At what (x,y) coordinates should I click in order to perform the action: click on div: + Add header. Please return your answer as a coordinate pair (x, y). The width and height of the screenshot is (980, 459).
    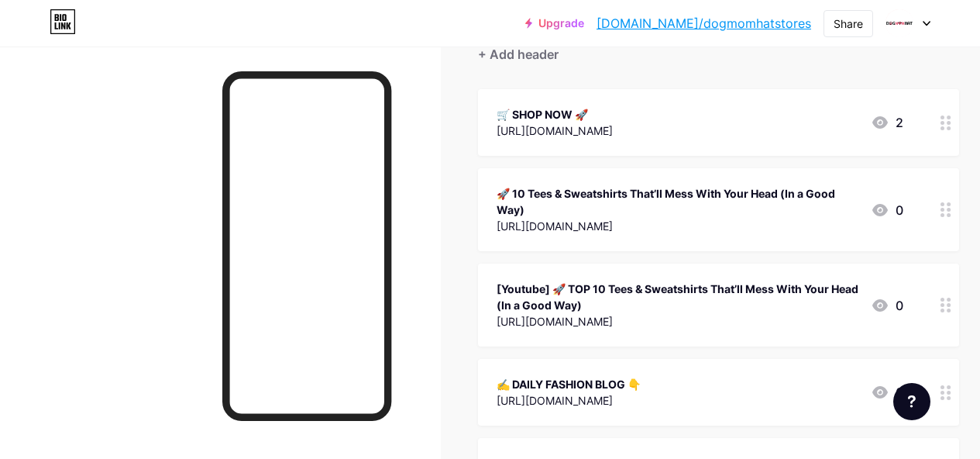
    Looking at the image, I should click on (519, 54).